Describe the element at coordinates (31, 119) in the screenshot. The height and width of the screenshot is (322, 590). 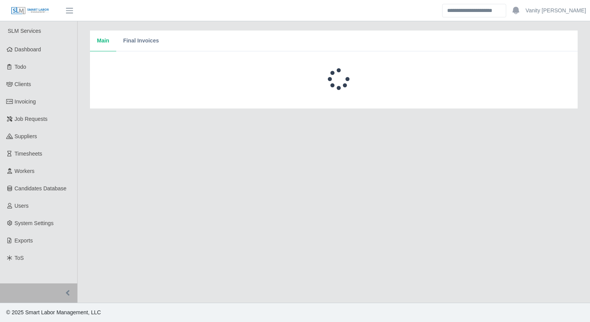
I see `span: Job Requests` at that location.